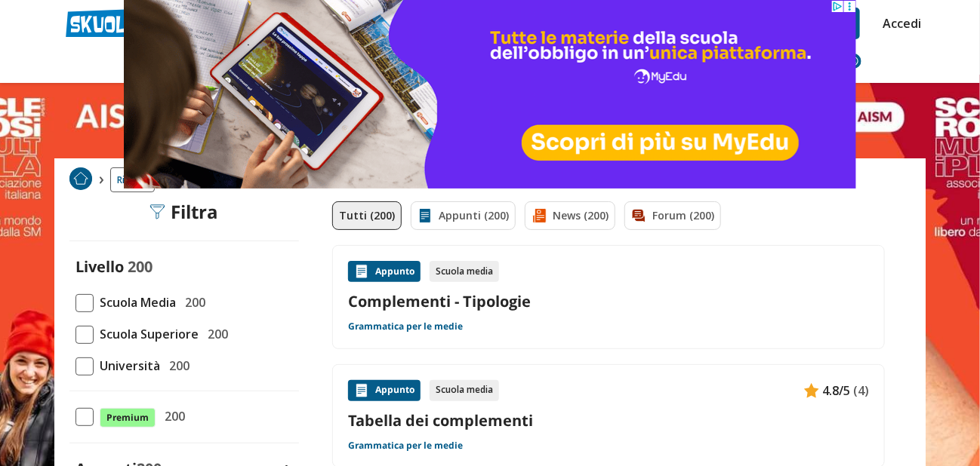 The width and height of the screenshot is (980, 466). Describe the element at coordinates (463, 216) in the screenshot. I see `a: Appunti (200)` at that location.